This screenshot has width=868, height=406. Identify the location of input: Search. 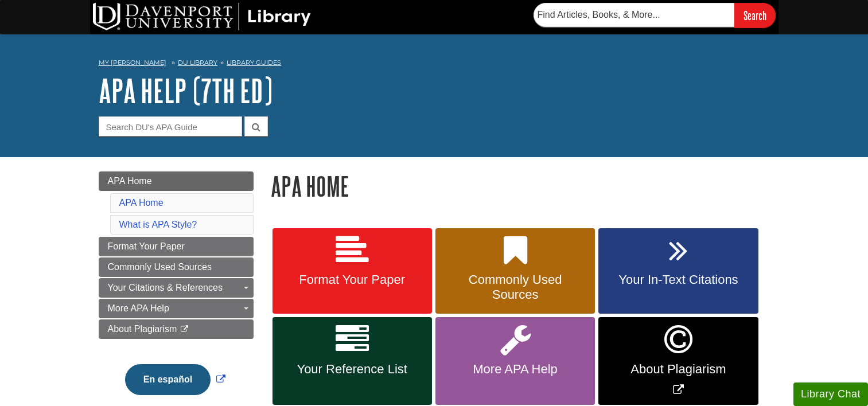
(755, 15).